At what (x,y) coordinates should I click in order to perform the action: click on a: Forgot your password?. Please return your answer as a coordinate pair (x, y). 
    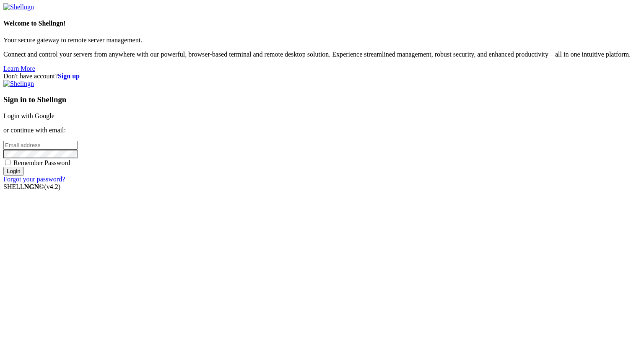
    Looking at the image, I should click on (34, 179).